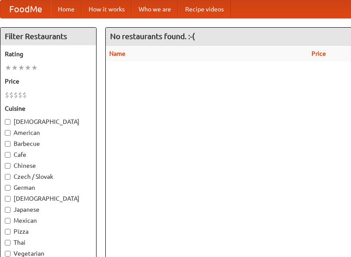  Describe the element at coordinates (48, 220) in the screenshot. I see `label: Mexican` at that location.